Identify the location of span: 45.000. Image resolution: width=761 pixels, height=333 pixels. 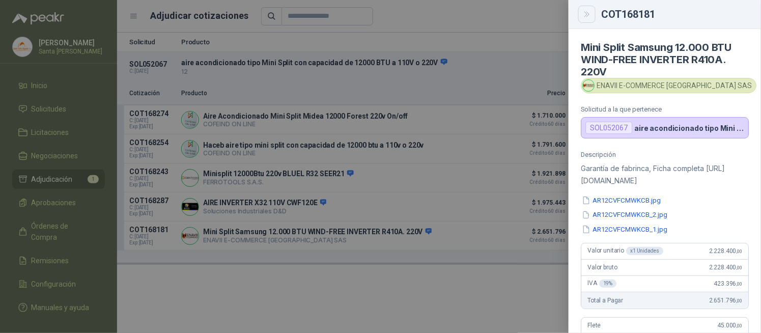
(730, 325).